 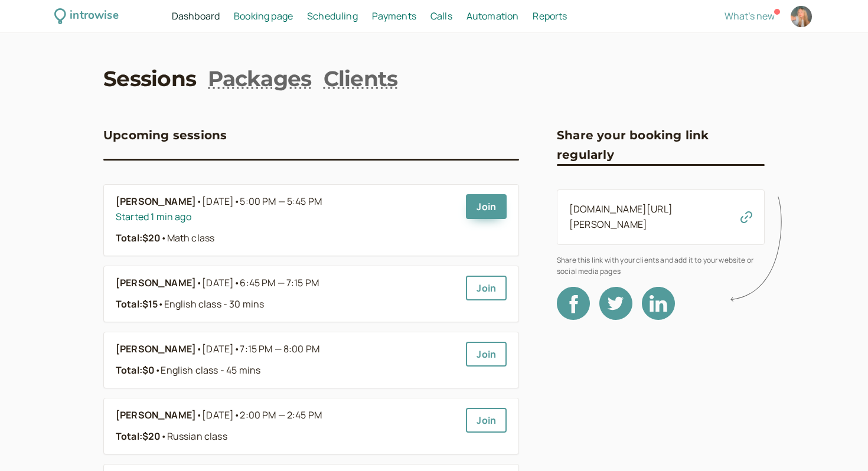 What do you see at coordinates (492, 16) in the screenshot?
I see `a: Automation` at bounding box center [492, 16].